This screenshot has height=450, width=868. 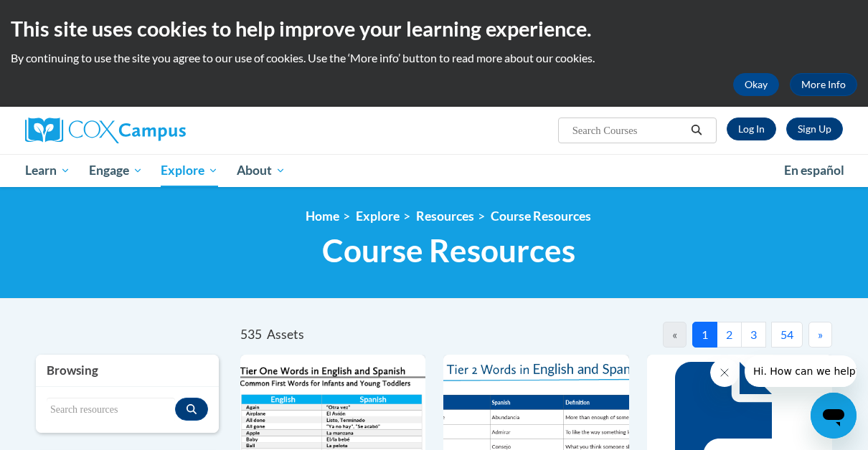 What do you see at coordinates (813, 129) in the screenshot?
I see `a: Register` at bounding box center [813, 129].